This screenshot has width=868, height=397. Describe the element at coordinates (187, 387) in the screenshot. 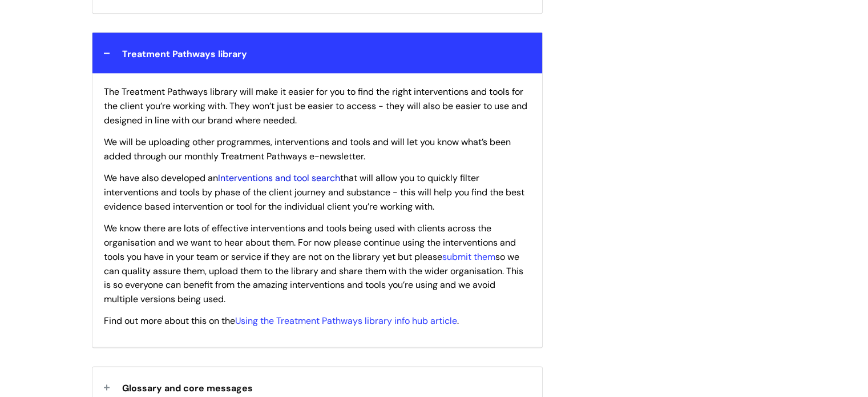

I see `span: Glossary and core messages` at that location.